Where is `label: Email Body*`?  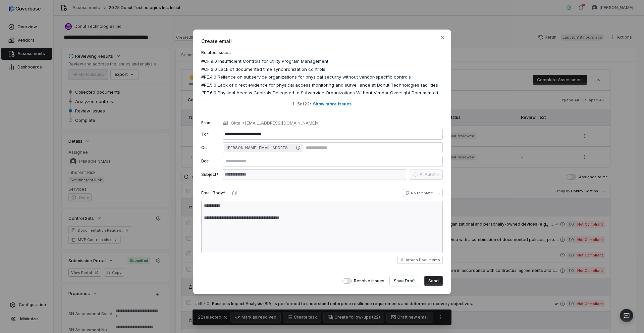 label: Email Body* is located at coordinates (213, 193).